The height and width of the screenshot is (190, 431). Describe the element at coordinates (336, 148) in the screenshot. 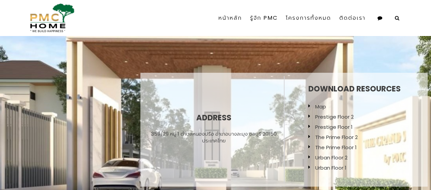

I see `a: The Prime Floor 1` at that location.